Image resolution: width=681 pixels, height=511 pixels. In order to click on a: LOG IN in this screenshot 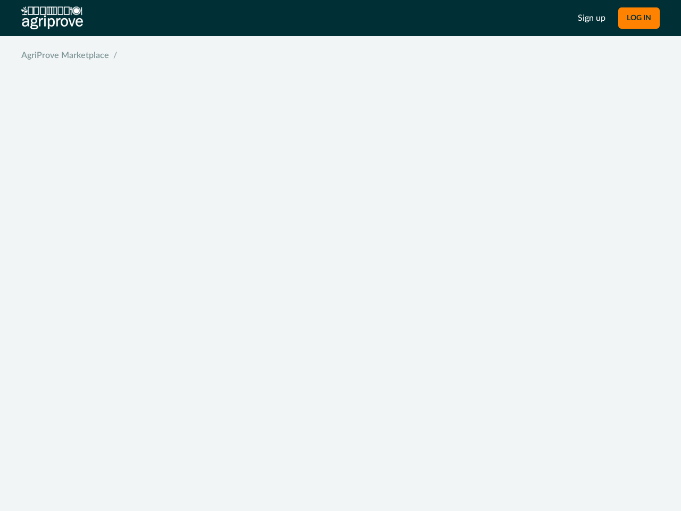, I will do `click(639, 18)`.